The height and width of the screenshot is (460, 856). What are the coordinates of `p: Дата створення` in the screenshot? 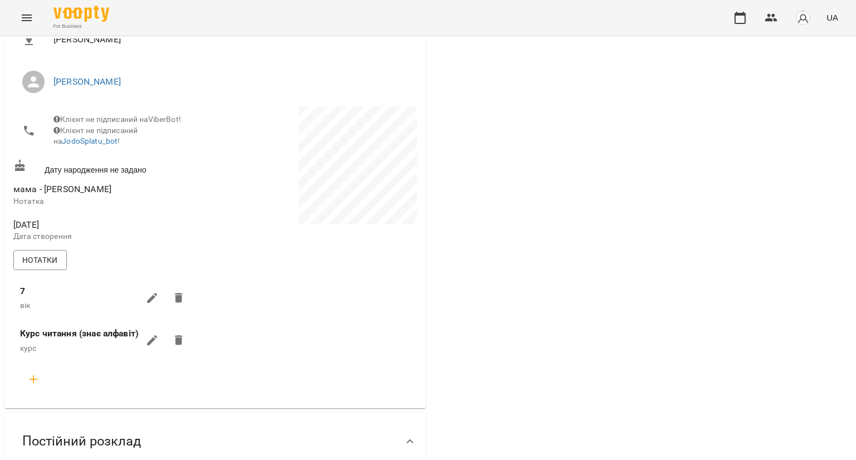 It's located at (113, 237).